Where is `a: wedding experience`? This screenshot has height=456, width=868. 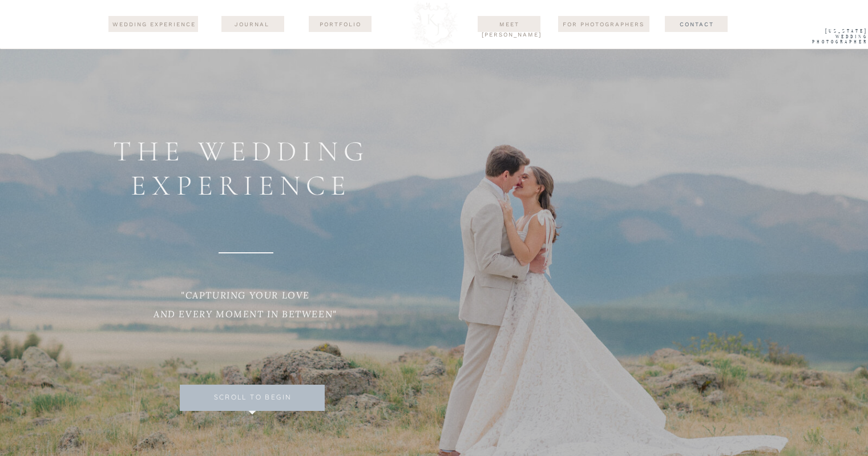
a: wedding experience is located at coordinates (154, 25).